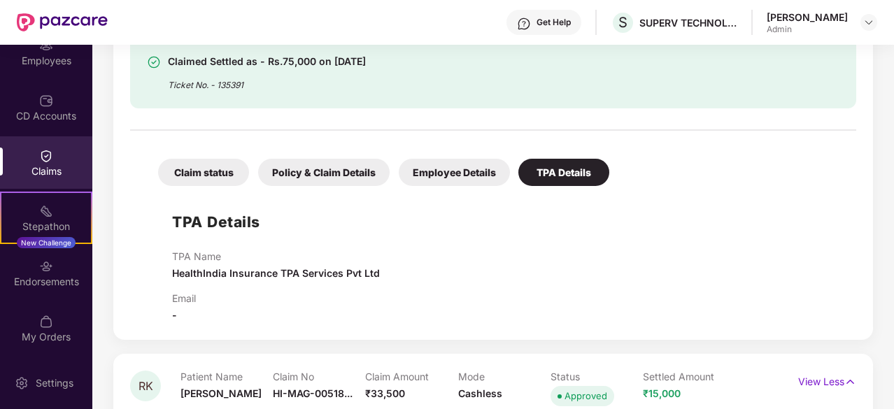 The height and width of the screenshot is (409, 894). Describe the element at coordinates (869, 22) in the screenshot. I see `img: svg+xml;base64,PHN2ZyBpZD0iRHJvcGRvd24tMzJ4MzIiIHhtbG5zPSJodHRwOi8vd3d3LnczLm9yZy8yMDAwL3N2ZyIgd2...` at that location.